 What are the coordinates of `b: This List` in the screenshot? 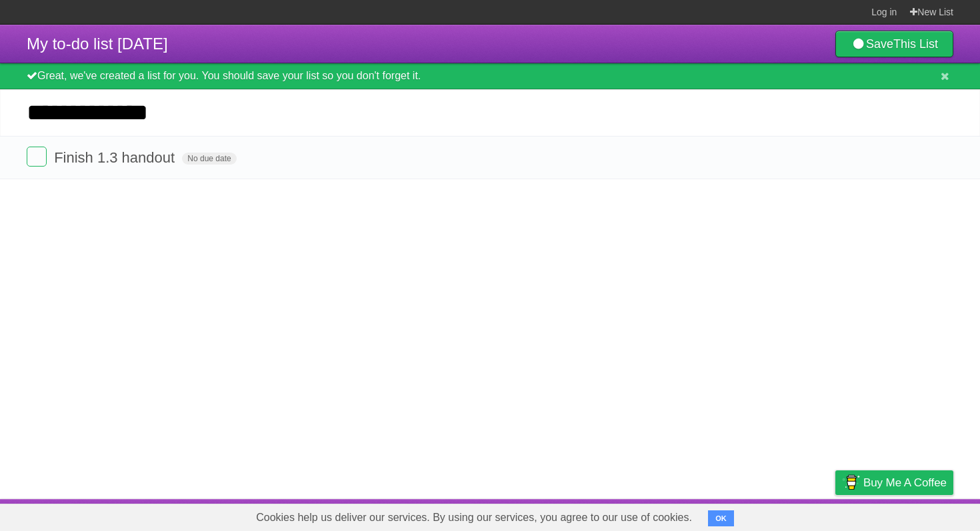 It's located at (915, 44).